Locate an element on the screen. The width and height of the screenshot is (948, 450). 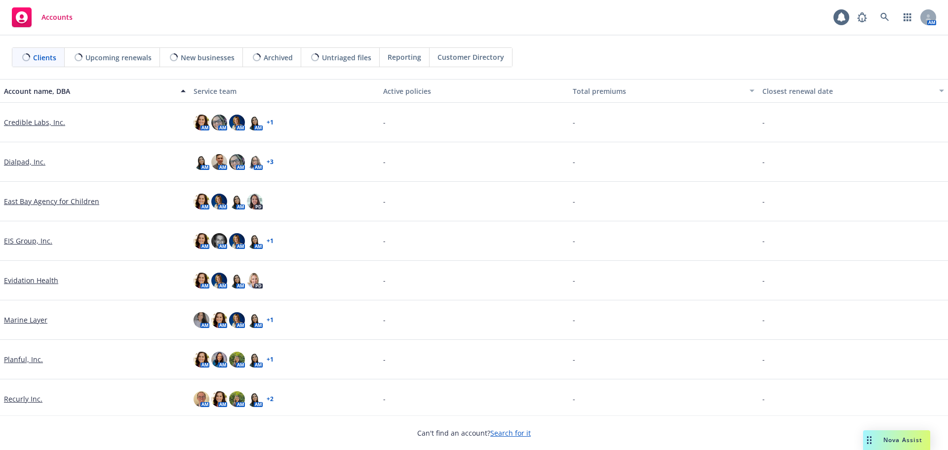
button: Nova Assist is located at coordinates (897, 440).